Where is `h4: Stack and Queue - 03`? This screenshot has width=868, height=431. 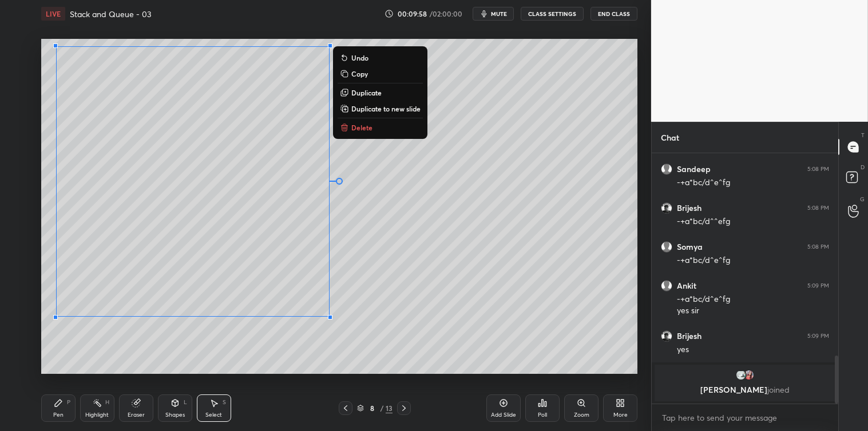
h4: Stack and Queue - 03 is located at coordinates (111, 13).